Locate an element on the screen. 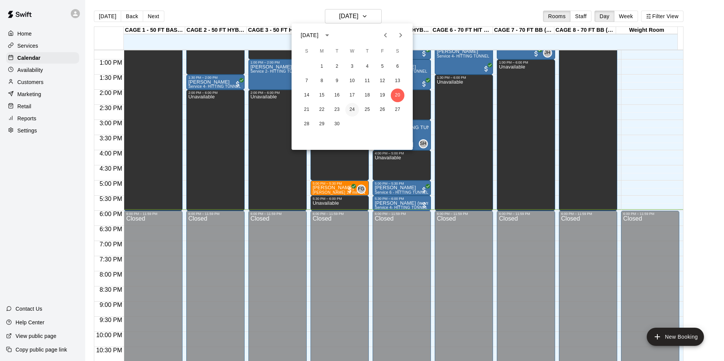 The height and width of the screenshot is (361, 724). button: 27 is located at coordinates (397, 110).